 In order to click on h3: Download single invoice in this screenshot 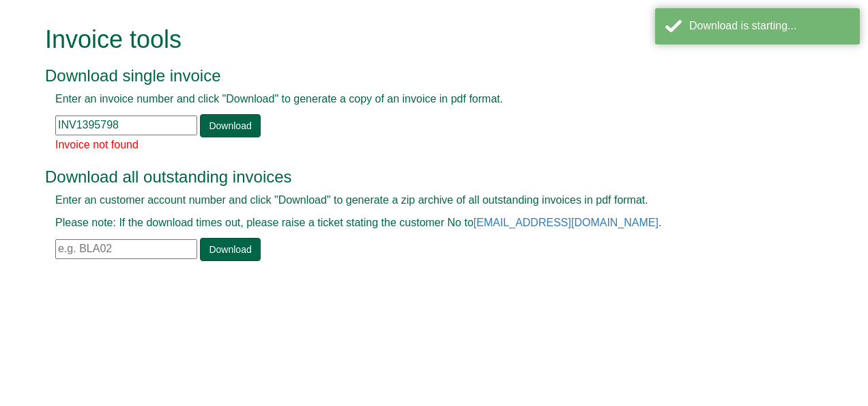, I will do `click(418, 76)`.